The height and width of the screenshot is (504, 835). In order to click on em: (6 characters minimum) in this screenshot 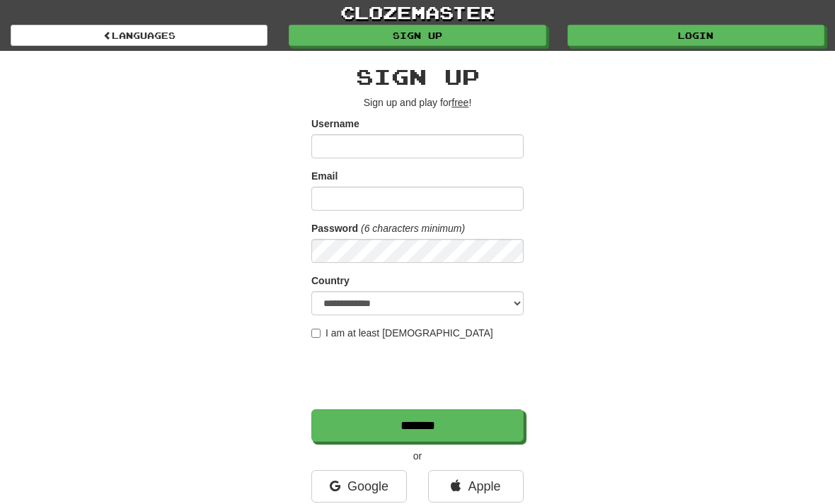, I will do `click(412, 228)`.